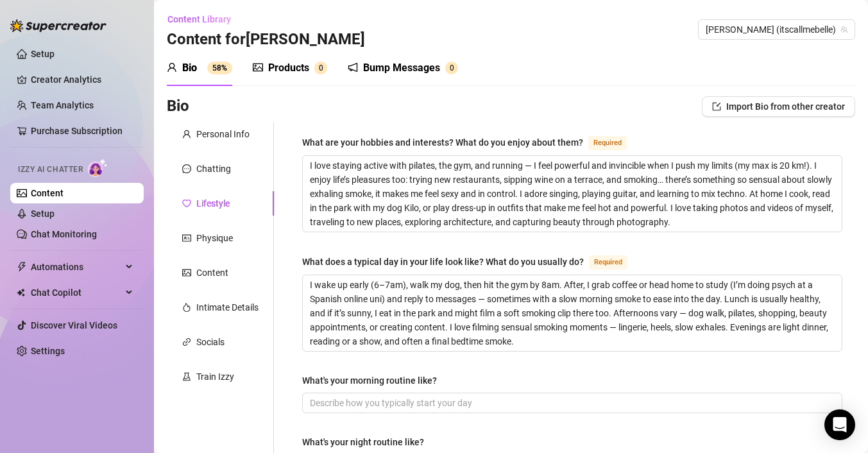 This screenshot has width=868, height=453. What do you see at coordinates (204, 20) in the screenshot?
I see `button: Content Library` at bounding box center [204, 20].